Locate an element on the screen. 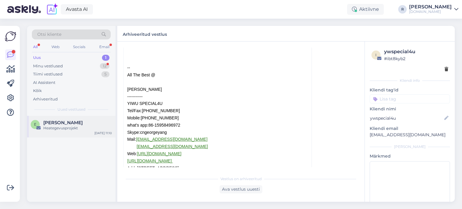  p: Kliendi tag'id is located at coordinates (410, 90).